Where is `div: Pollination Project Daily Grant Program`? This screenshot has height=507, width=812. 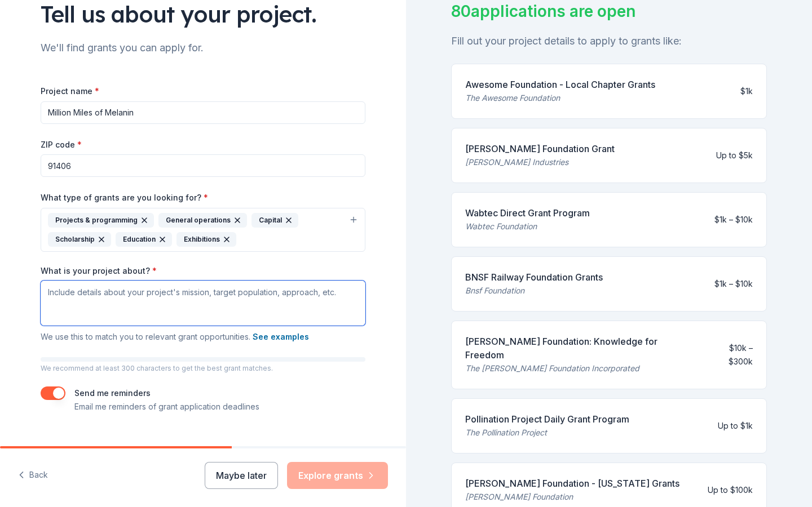 div: Pollination Project Daily Grant Program is located at coordinates (547, 420).